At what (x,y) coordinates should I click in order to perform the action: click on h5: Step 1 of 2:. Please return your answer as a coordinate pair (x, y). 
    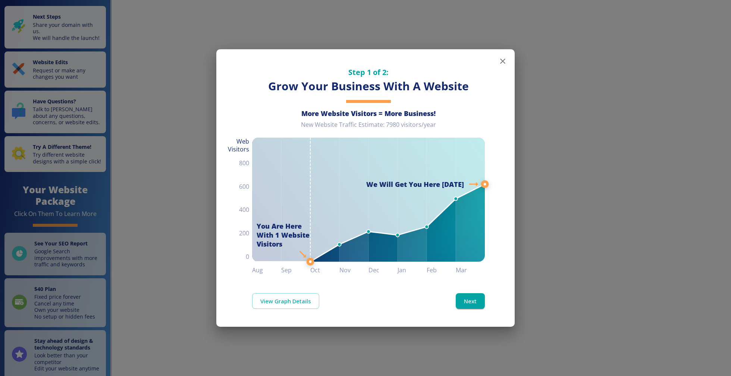
    Looking at the image, I should click on (369, 72).